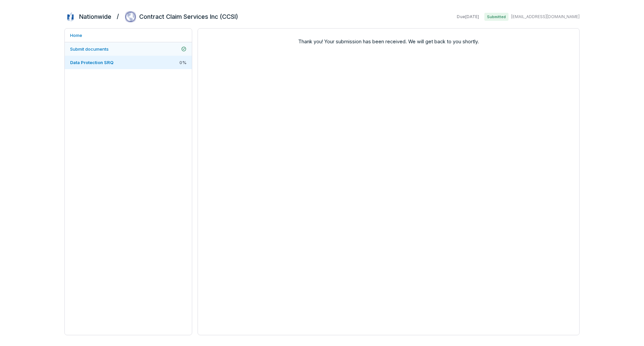  Describe the element at coordinates (188, 17) in the screenshot. I see `h2: Contract Claim Services Inc (CCSI)` at that location.